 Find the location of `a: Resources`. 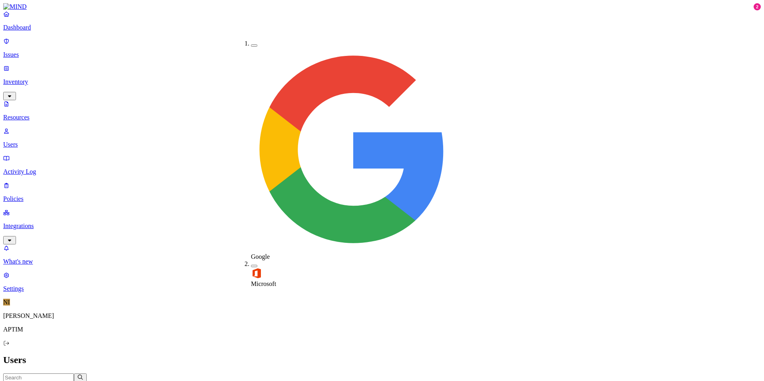

a: Resources is located at coordinates (382, 111).